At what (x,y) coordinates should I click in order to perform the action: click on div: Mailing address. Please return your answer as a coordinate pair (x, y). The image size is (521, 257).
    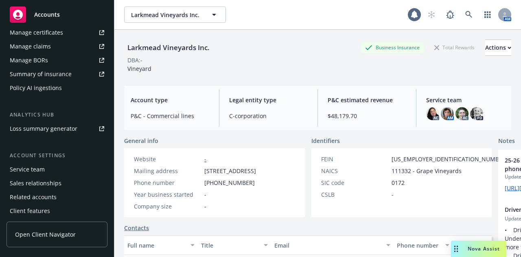
    Looking at the image, I should click on (167, 171).